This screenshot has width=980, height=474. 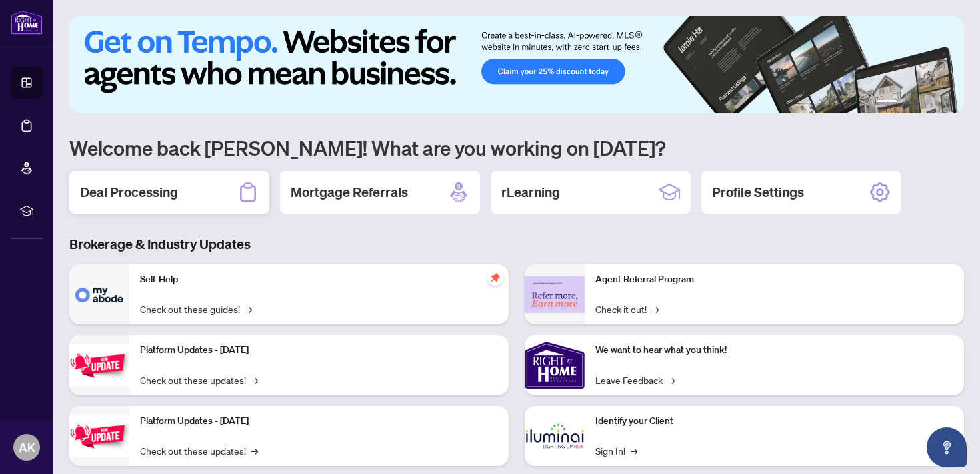 What do you see at coordinates (948, 103) in the screenshot?
I see `button: 6` at bounding box center [948, 103].